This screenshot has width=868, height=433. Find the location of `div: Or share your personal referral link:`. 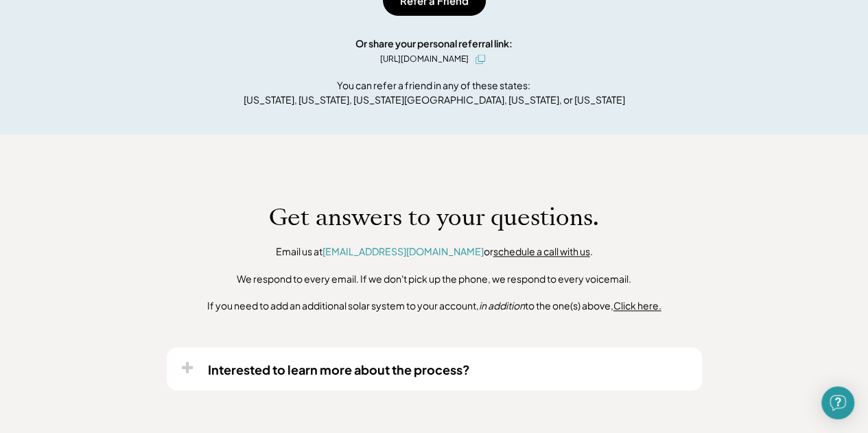

div: Or share your personal referral link: is located at coordinates (433, 43).